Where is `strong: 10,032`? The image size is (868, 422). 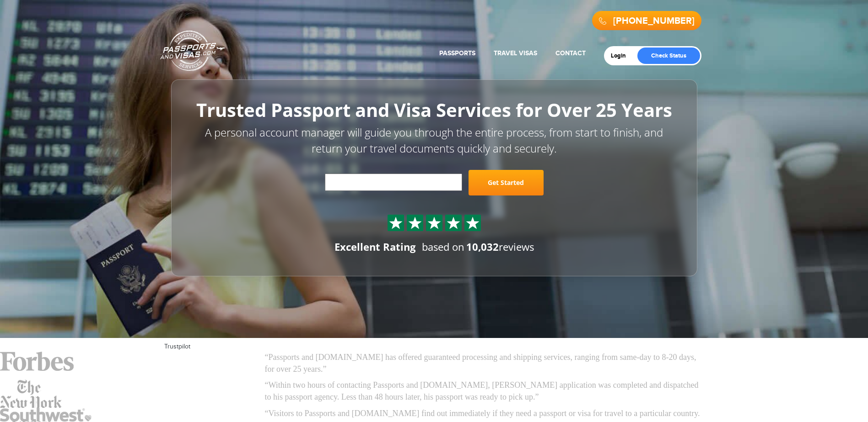 strong: 10,032 is located at coordinates (482, 247).